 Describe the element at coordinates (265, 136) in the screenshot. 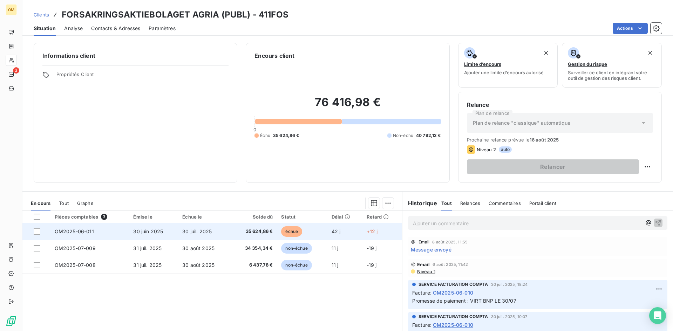

I see `span: Échu` at that location.